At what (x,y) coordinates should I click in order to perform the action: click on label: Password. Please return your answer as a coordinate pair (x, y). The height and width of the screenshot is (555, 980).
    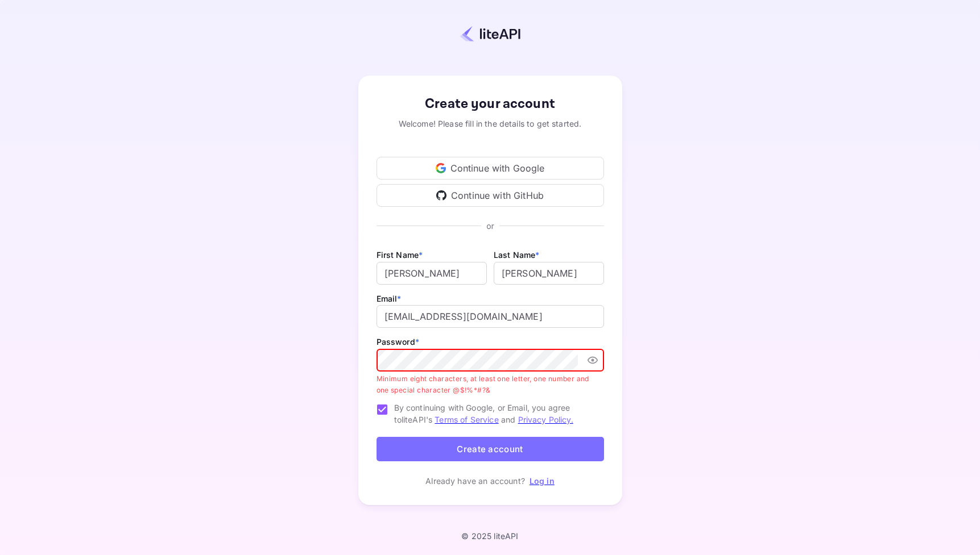
    Looking at the image, I should click on (398, 342).